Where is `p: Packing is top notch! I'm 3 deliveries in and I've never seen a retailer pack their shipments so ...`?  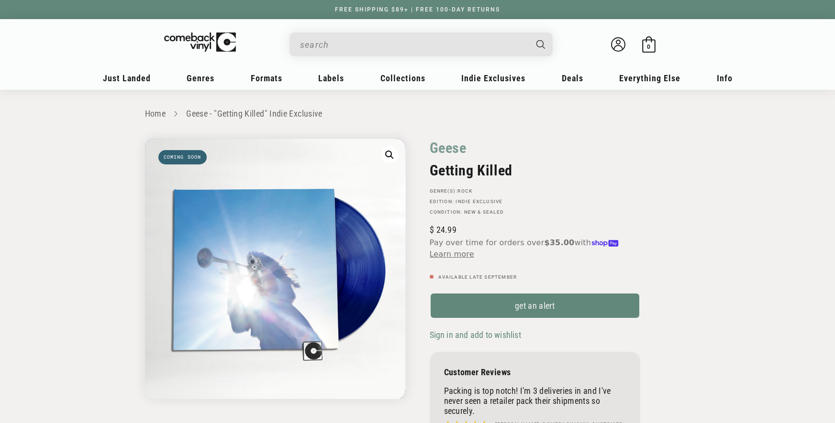 p: Packing is top notch! I'm 3 deliveries in and I've never seen a retailer pack their shipments so ... is located at coordinates (535, 401).